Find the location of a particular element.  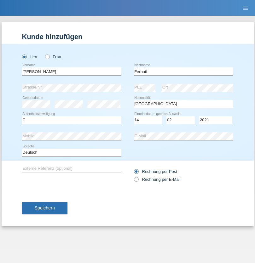

label: Herr is located at coordinates (30, 57).